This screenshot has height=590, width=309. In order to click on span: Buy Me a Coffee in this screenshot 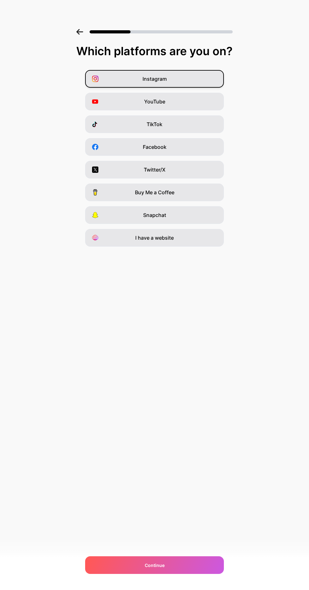, I will do `click(155, 192)`.